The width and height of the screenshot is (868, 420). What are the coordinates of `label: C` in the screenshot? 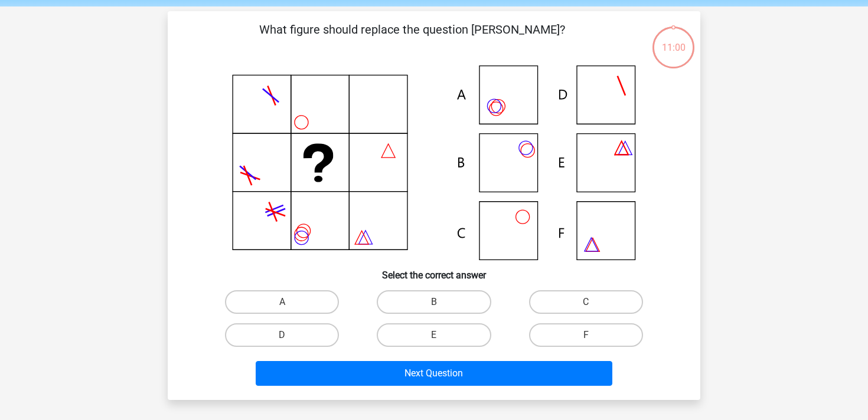 It's located at (585, 302).